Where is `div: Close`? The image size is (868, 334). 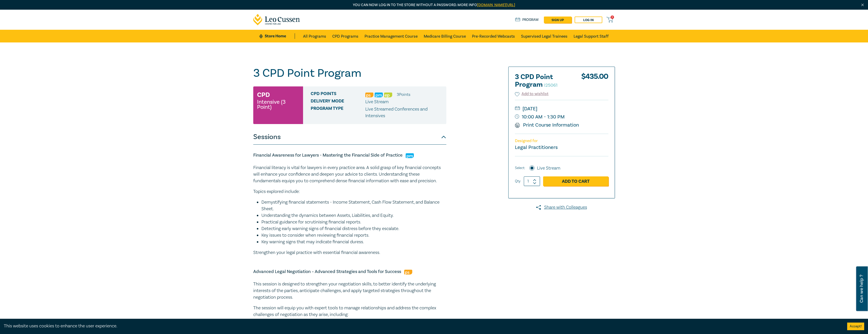
div: Close is located at coordinates (862, 5).